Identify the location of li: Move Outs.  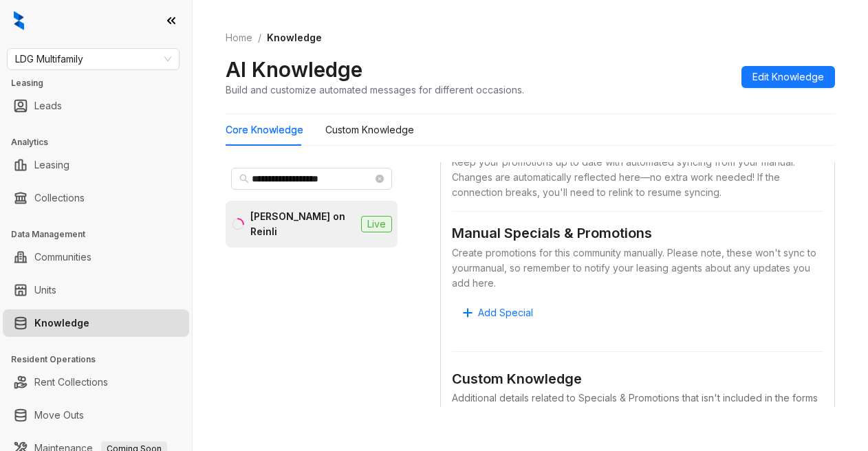
(95, 415).